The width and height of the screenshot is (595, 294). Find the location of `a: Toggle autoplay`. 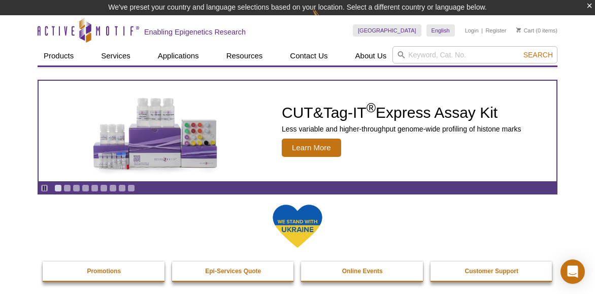

a: Toggle autoplay is located at coordinates (44, 188).